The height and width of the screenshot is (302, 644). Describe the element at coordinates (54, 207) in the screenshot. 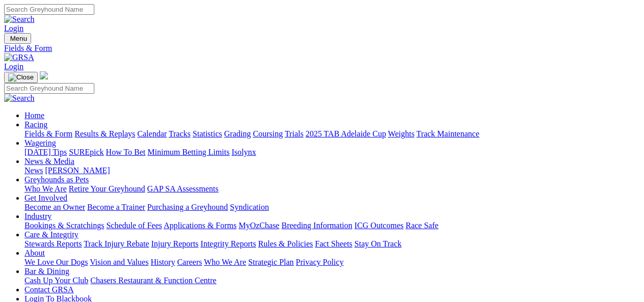

I see `a: Become an Owner` at that location.